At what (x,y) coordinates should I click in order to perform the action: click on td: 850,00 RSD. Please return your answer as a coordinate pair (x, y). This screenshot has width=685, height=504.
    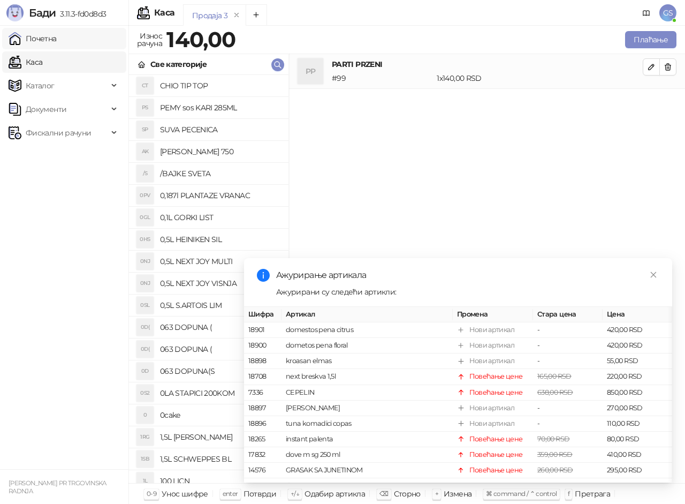
    Looking at the image, I should click on (638, 392).